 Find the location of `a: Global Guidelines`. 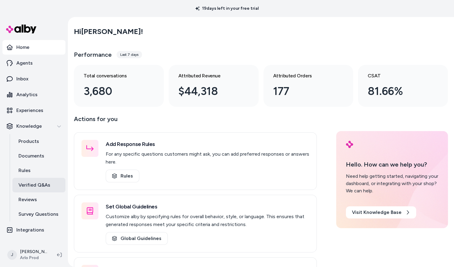

a: Global Guidelines is located at coordinates (137, 238).